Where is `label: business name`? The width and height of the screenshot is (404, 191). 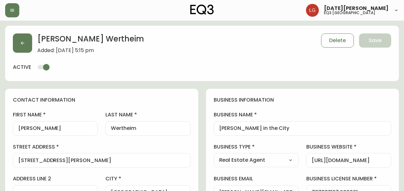
label: business name is located at coordinates (302, 115).